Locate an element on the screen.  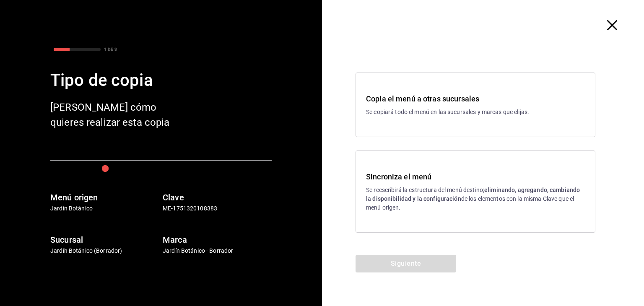
h3: Sincroniza el menú is located at coordinates (475, 177).